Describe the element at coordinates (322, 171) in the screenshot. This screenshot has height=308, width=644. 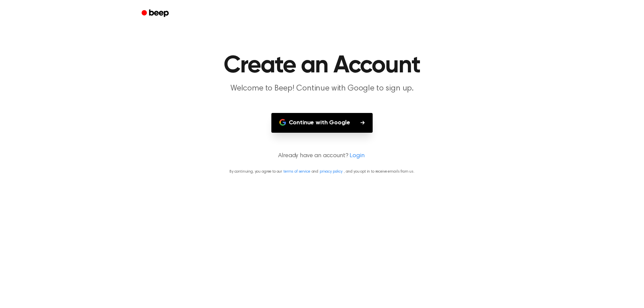
I see `p: By continuing, you agree to our and , and you opt in to receive emails from us.` at that location.